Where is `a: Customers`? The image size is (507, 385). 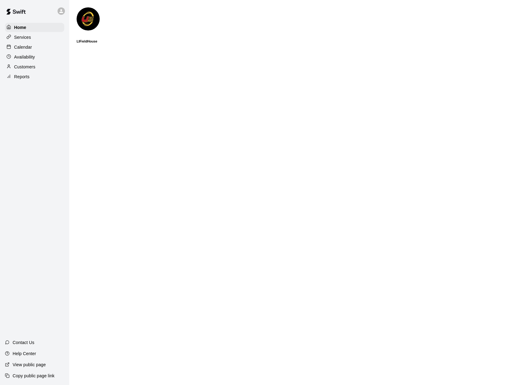 a: Customers is located at coordinates (34, 67).